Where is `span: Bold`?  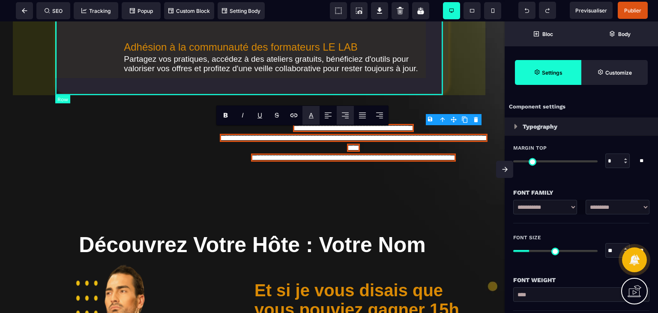
span: Bold is located at coordinates (225, 115).